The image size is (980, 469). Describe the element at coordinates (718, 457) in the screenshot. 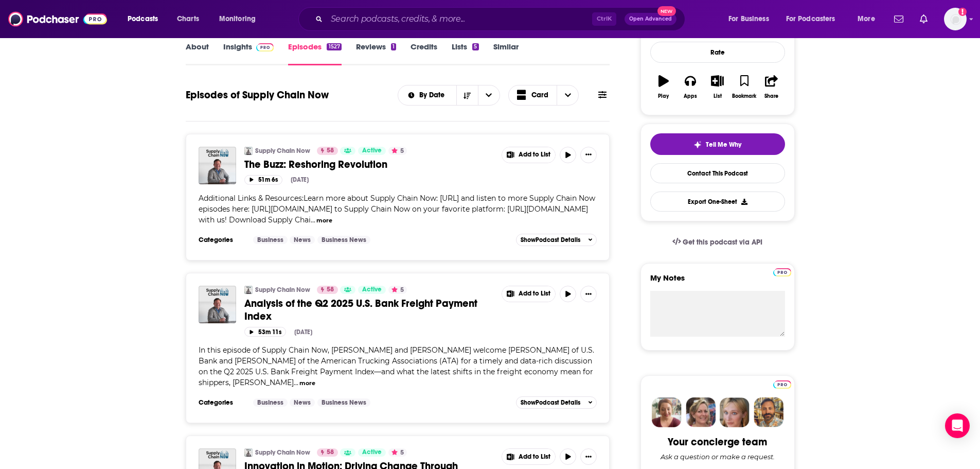

I see `div: Ask a question or make a request.` at that location.